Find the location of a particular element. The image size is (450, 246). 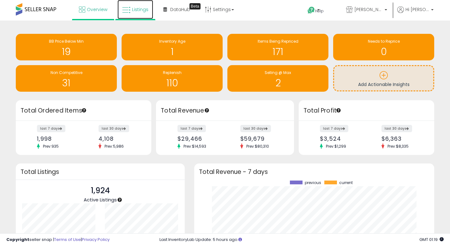

h1: 0 is located at coordinates (384, 52).